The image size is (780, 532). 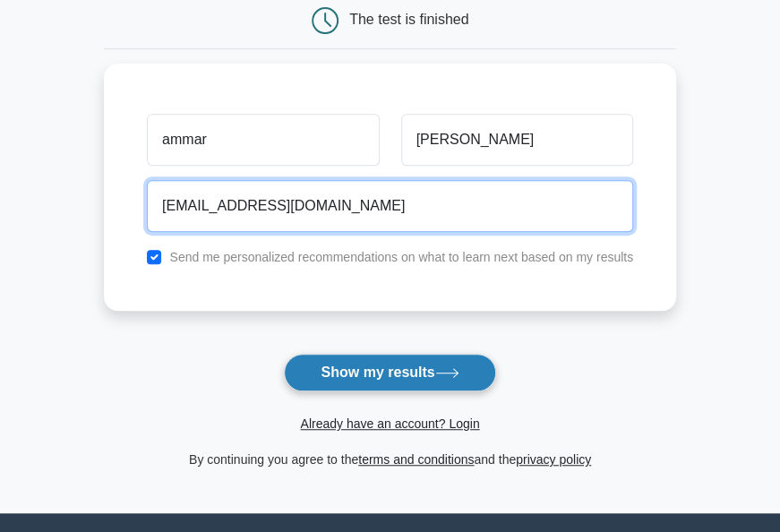 I want to click on input: Last name, so click(x=517, y=139).